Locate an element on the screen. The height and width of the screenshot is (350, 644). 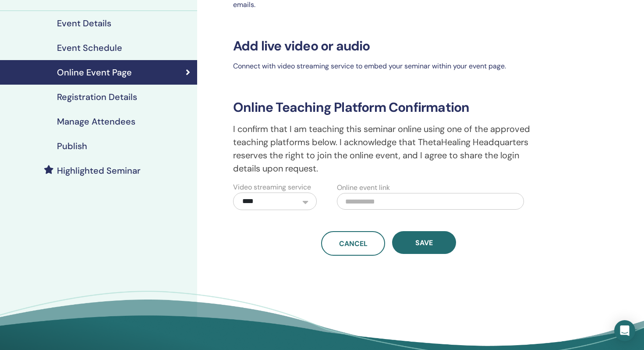
label: Online event link is located at coordinates (363, 187).